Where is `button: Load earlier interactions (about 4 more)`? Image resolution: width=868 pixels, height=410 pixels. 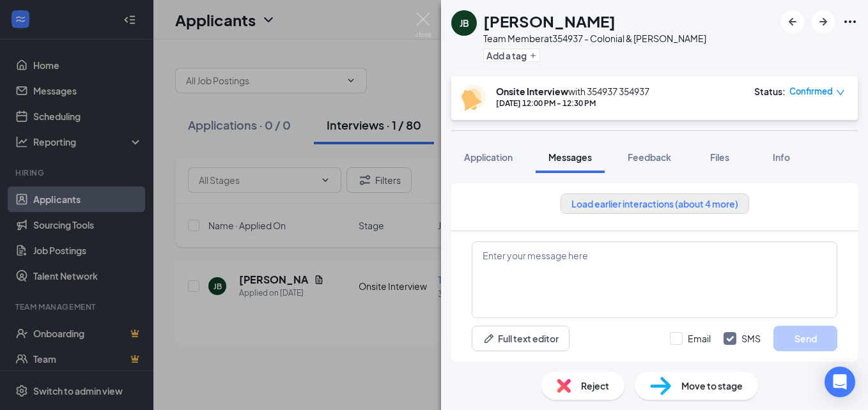
button: Load earlier interactions (about 4 more) is located at coordinates (655, 204).